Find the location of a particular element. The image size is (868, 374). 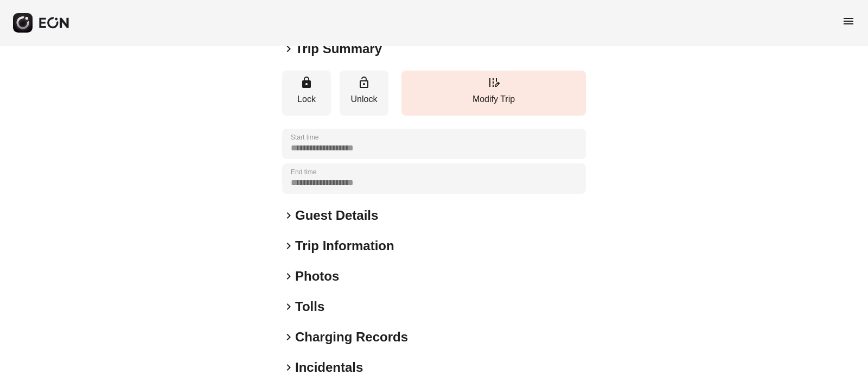

button: Lock is located at coordinates (306, 92).